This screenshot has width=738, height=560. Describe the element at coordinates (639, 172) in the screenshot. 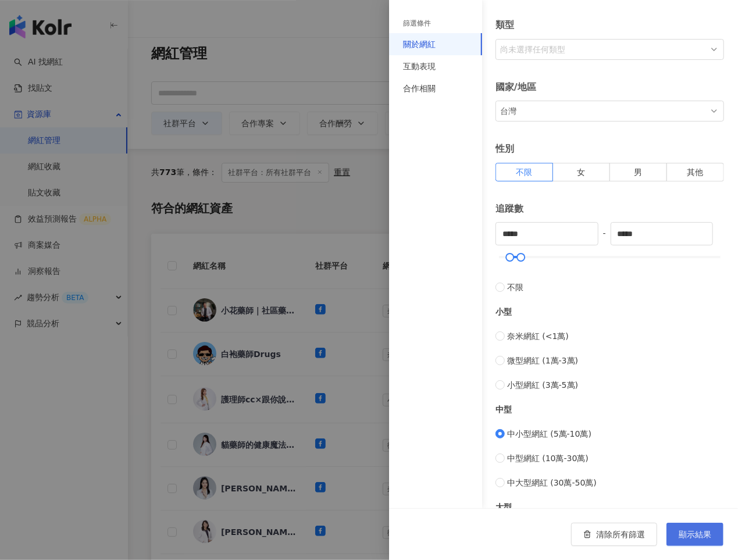

I see `span: 男` at that location.